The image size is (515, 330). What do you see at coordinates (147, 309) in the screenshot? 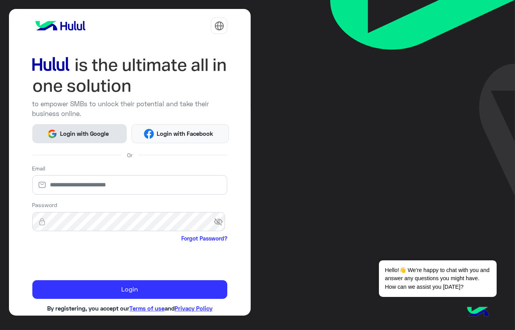
I see `a: Terms of use` at bounding box center [147, 309].